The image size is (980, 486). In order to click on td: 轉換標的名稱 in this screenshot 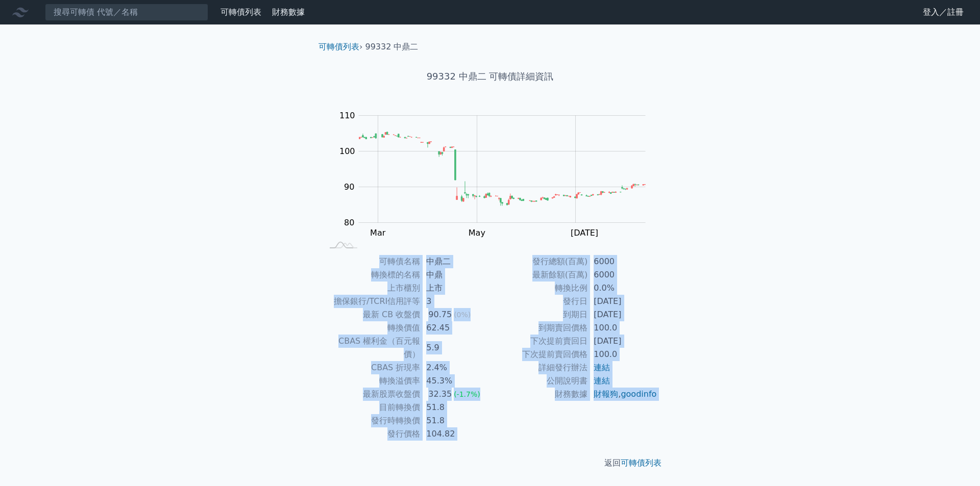, I will do `click(371, 275)`.